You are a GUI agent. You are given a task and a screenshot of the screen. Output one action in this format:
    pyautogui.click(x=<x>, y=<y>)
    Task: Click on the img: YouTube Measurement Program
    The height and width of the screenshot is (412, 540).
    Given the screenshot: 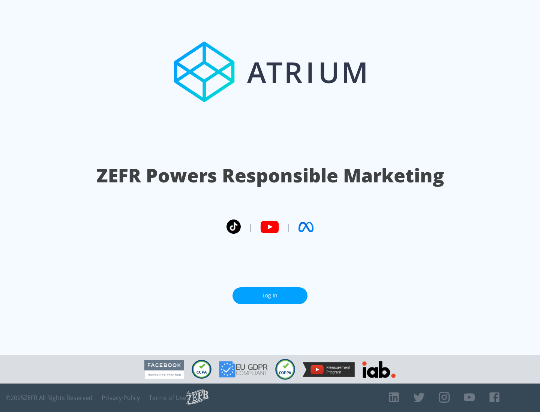 What is the action you would take?
    pyautogui.click(x=328, y=370)
    